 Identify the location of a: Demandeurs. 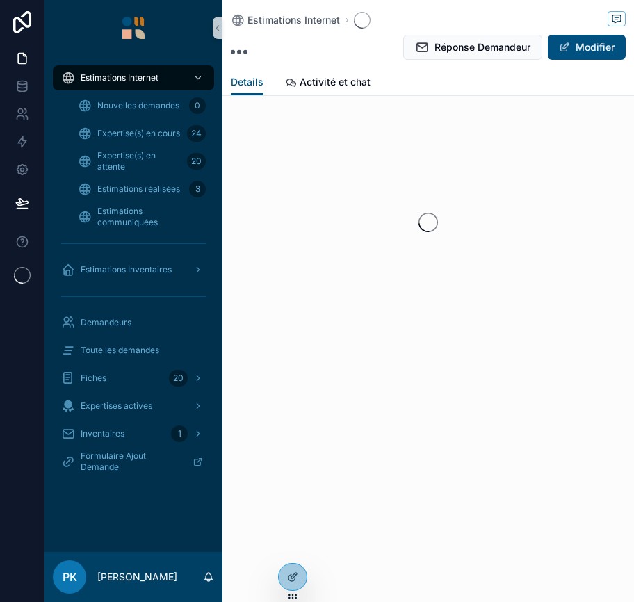
(133, 322).